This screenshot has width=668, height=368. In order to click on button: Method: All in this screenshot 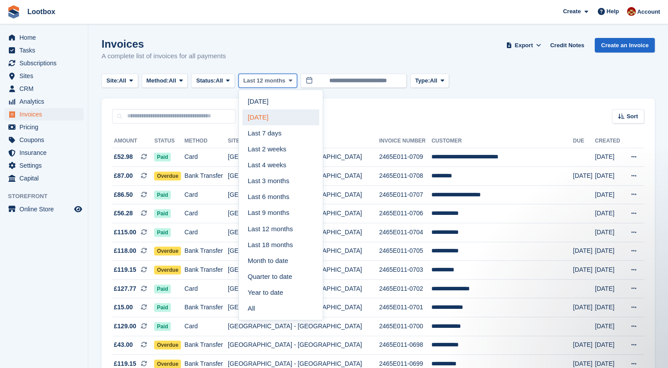, I will do `click(165, 81)`.